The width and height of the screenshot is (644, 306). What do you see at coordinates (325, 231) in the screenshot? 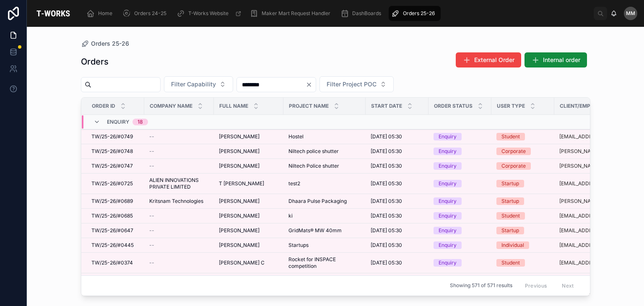
I see `a: GridMats® MW 40mm` at bounding box center [325, 231].